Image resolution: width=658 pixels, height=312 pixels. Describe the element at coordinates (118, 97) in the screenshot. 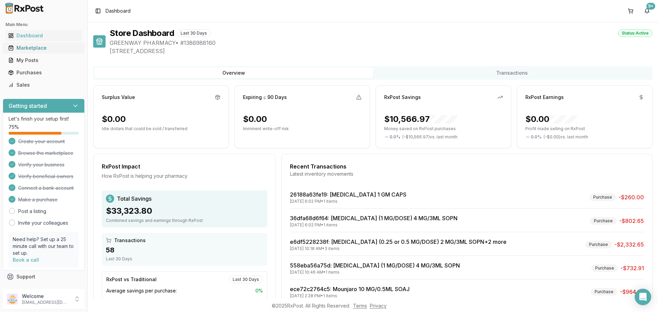

I see `div: Surplus Value` at that location.